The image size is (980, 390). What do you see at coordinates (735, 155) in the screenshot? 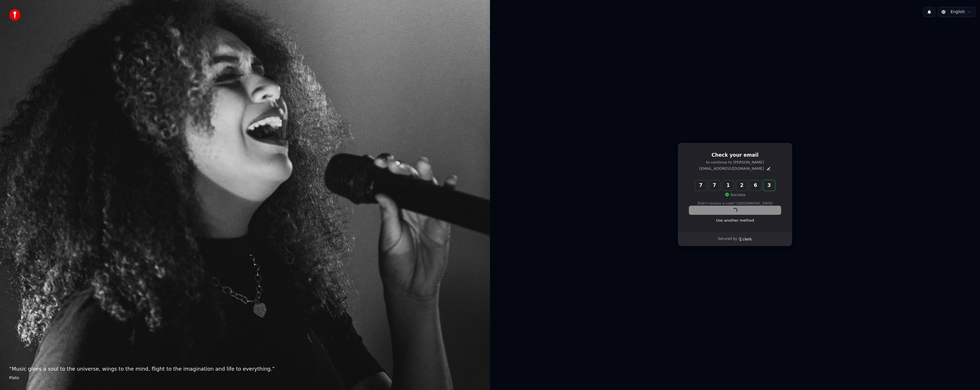
I see `h1: Check your email` at bounding box center [735, 155].